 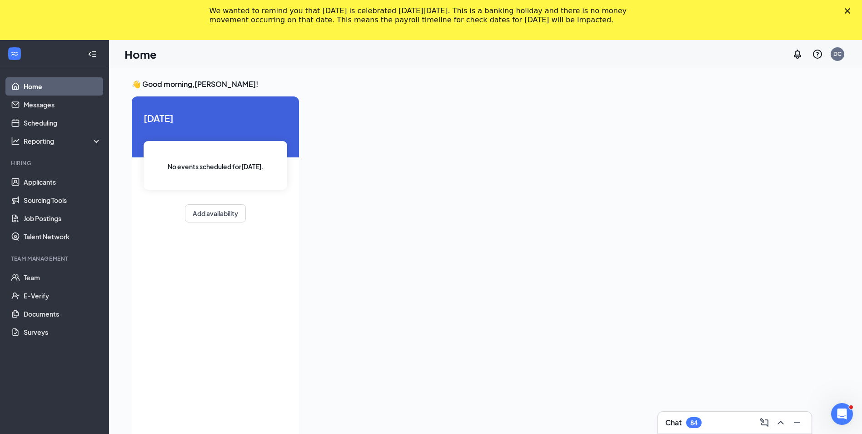 I want to click on button: ComposeMessage, so click(x=765, y=422).